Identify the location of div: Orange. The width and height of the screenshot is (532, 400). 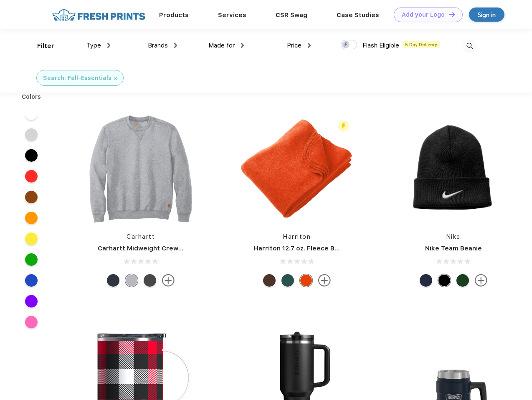
(306, 281).